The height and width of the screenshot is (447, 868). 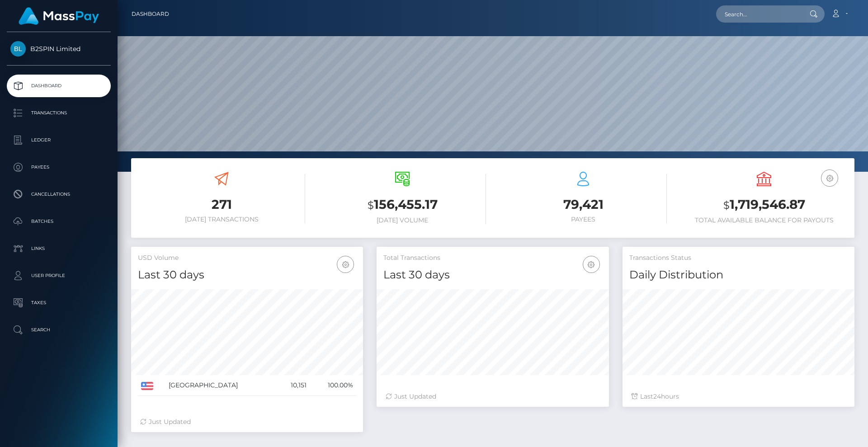 What do you see at coordinates (59, 221) in the screenshot?
I see `p: Batches` at bounding box center [59, 221].